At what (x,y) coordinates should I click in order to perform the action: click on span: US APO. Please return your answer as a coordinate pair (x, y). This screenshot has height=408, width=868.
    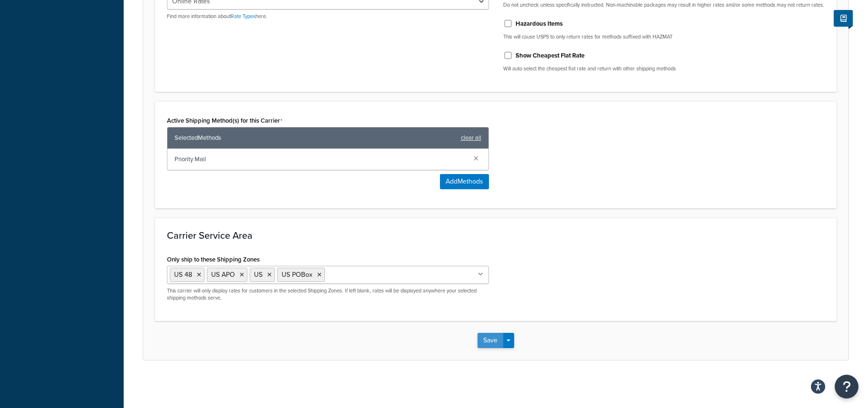
    Looking at the image, I should click on (223, 274).